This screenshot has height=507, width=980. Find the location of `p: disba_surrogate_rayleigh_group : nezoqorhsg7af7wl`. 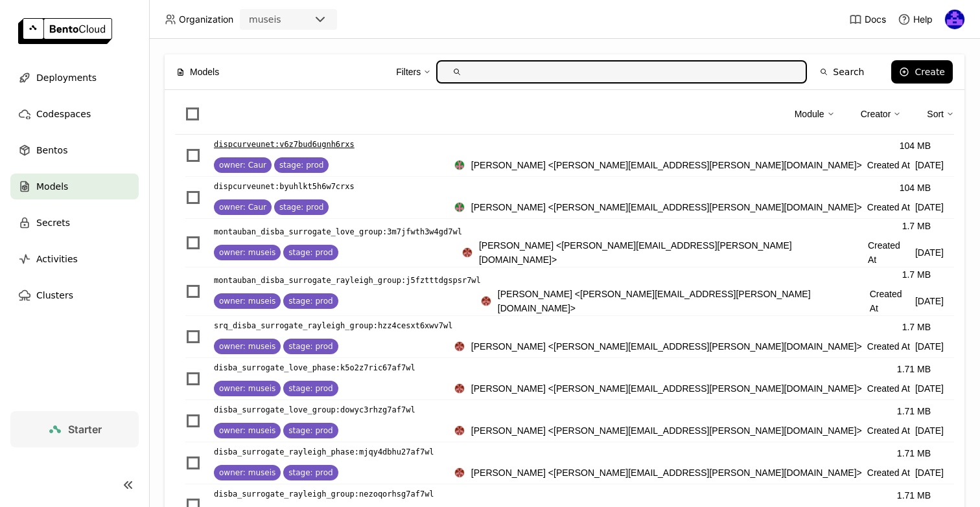

p: disba_surrogate_rayleigh_group : nezoqorhsg7af7wl is located at coordinates (324, 494).